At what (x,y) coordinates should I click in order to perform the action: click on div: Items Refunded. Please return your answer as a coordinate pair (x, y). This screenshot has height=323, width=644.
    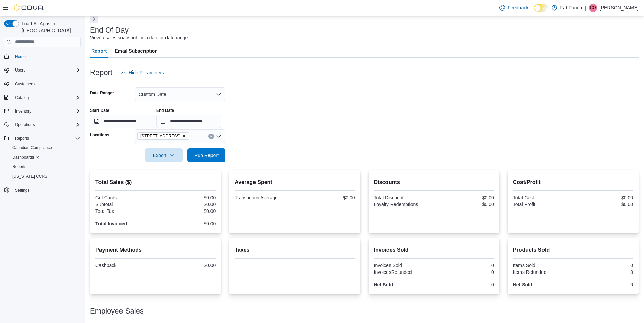
    Looking at the image, I should click on (543, 272).